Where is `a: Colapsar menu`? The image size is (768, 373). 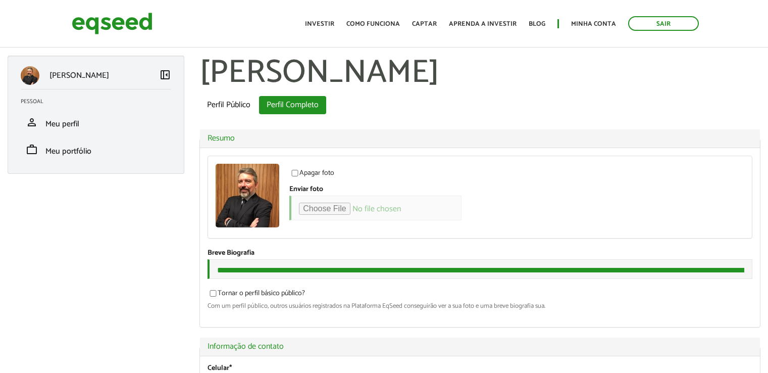
a: Colapsar menu is located at coordinates (165, 76).